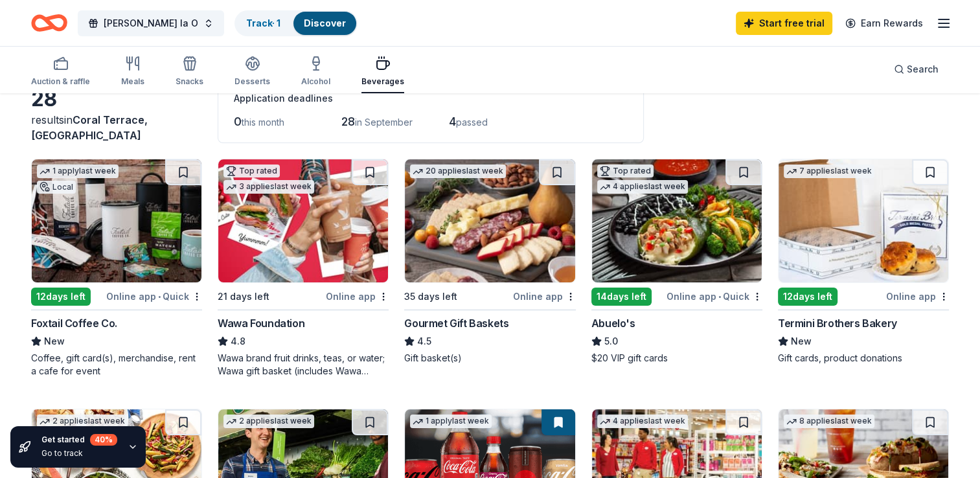 This screenshot has width=980, height=478. What do you see at coordinates (252, 82) in the screenshot?
I see `div: Desserts` at bounding box center [252, 82].